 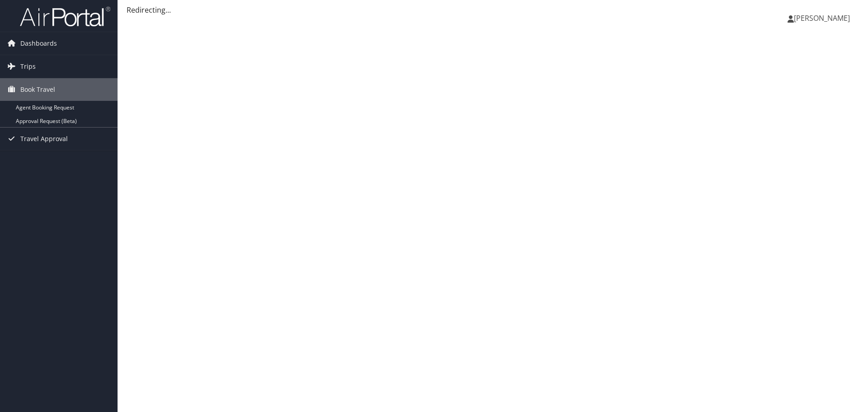 What do you see at coordinates (65, 17) in the screenshot?
I see `img: airportal-logo.png` at bounding box center [65, 17].